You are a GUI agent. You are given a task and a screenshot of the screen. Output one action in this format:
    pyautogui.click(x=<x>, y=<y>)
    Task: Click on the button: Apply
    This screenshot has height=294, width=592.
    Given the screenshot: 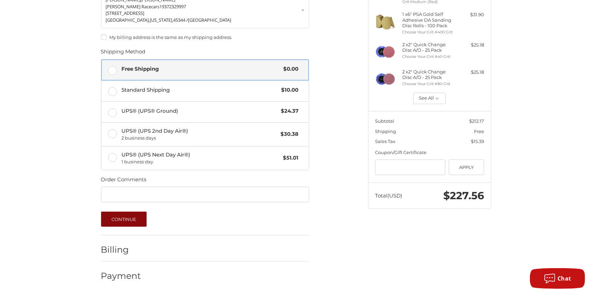 What is the action you would take?
    pyautogui.click(x=467, y=167)
    